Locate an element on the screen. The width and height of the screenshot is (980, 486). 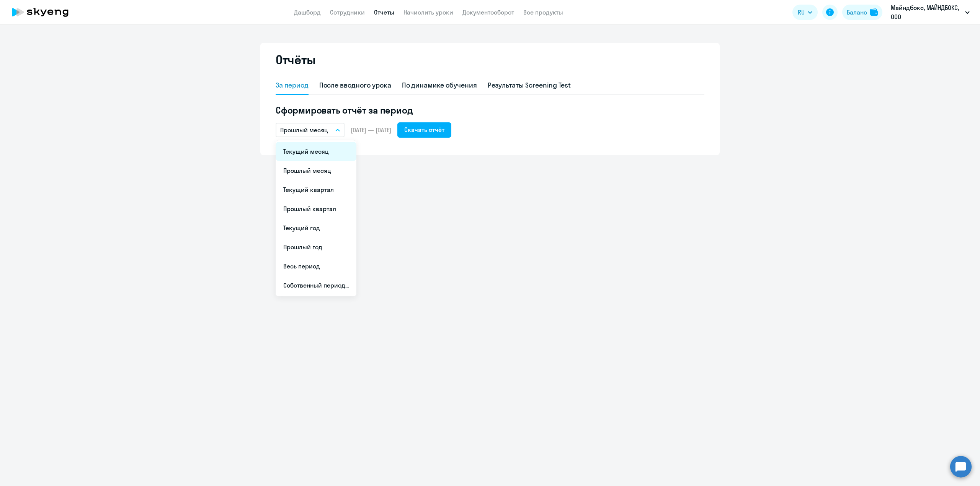
ul: RU is located at coordinates (316, 218).